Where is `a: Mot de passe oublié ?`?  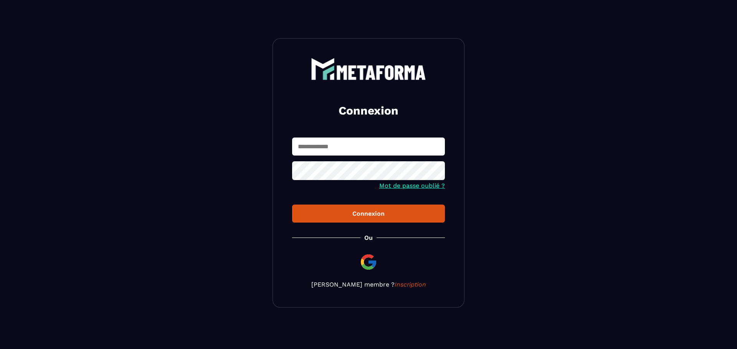 a: Mot de passe oublié ? is located at coordinates (412, 186).